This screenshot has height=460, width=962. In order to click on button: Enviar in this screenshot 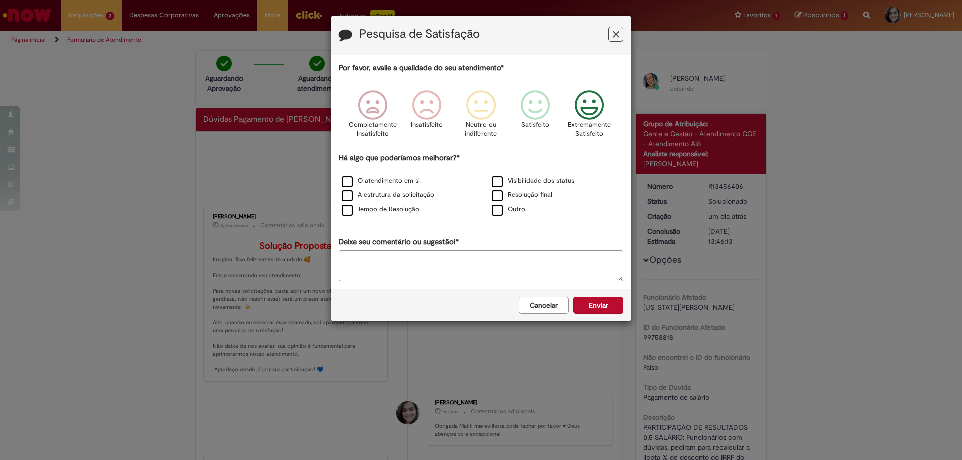, I will do `click(598, 306)`.